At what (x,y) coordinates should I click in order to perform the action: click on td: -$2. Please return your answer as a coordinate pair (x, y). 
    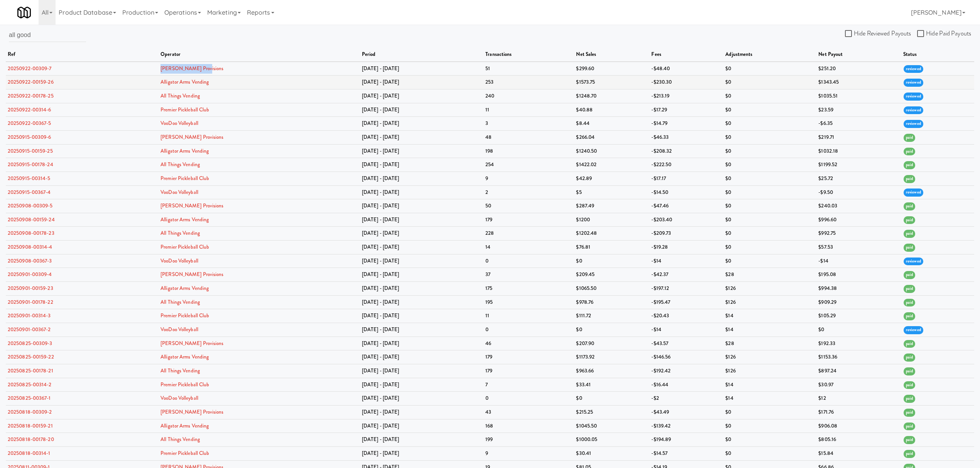
    Looking at the image, I should click on (686, 399).